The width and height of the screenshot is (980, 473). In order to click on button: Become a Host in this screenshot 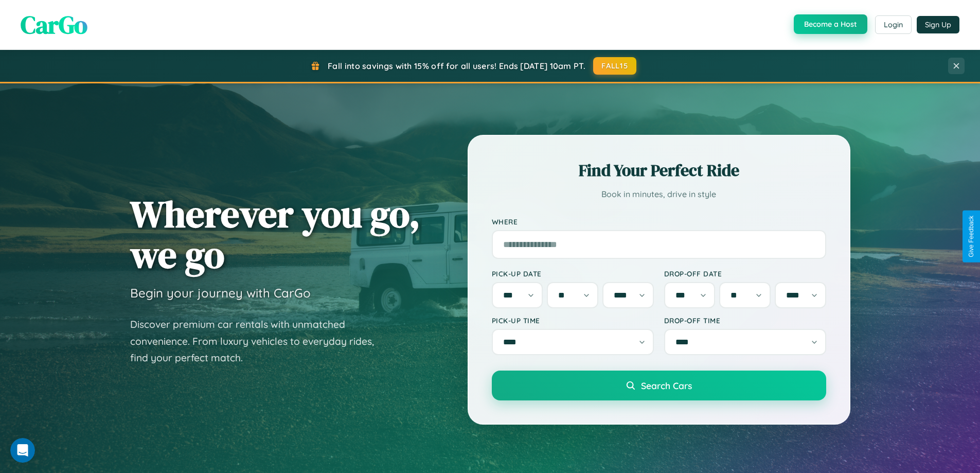, I will do `click(831, 24)`.